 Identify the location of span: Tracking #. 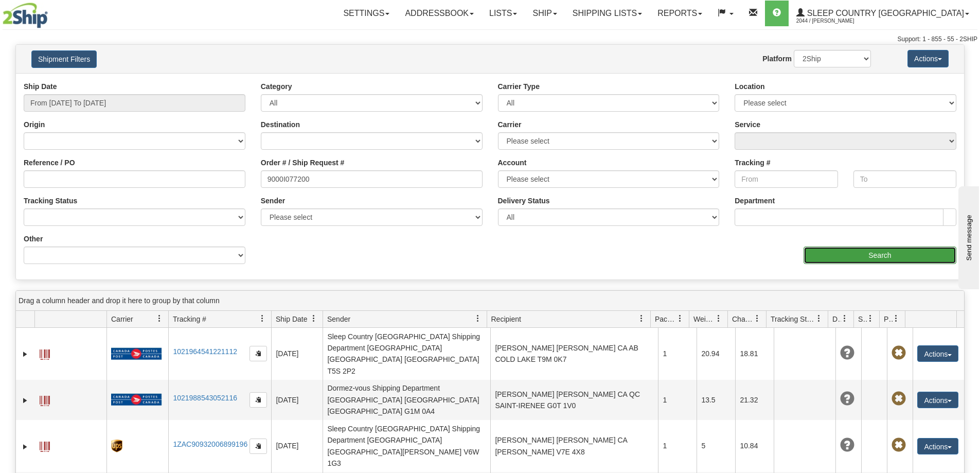
(190, 319).